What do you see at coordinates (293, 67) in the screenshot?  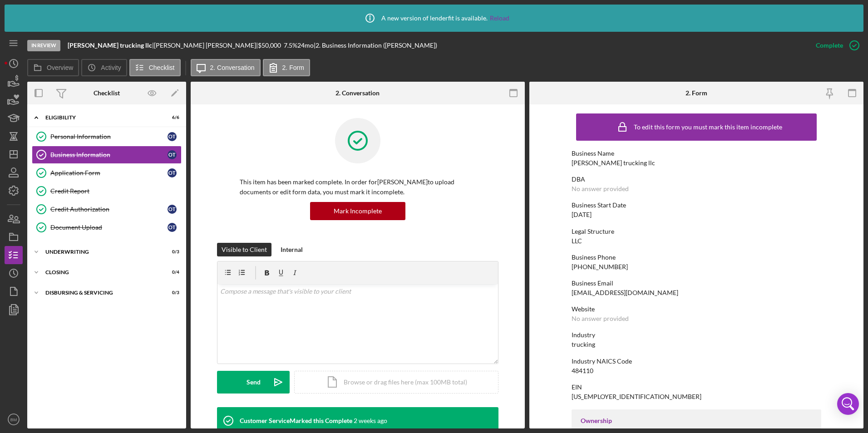 I see `label: 2. Form` at bounding box center [293, 67].